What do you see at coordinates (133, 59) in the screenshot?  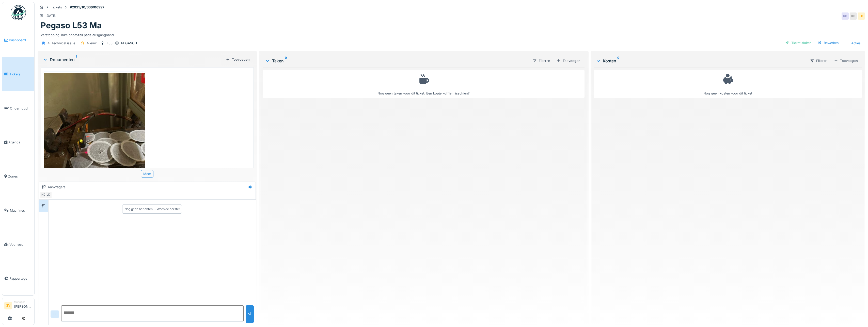 I see `div: Documenten` at bounding box center [133, 59].